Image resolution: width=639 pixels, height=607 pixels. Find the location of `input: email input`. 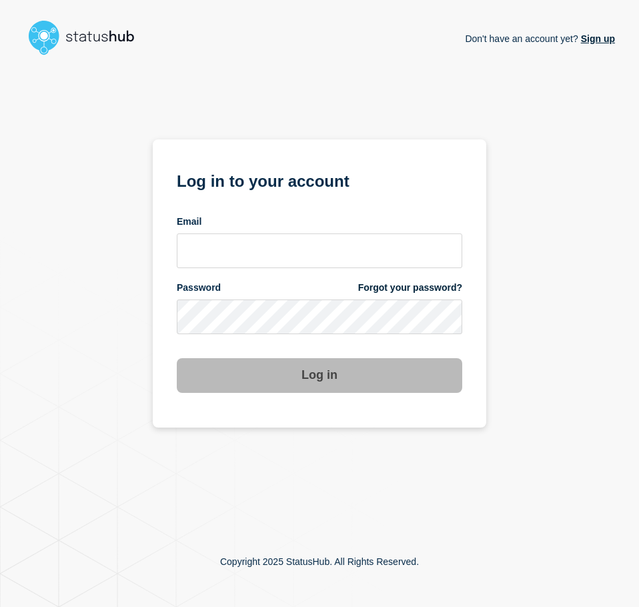

input: email input is located at coordinates (319, 251).